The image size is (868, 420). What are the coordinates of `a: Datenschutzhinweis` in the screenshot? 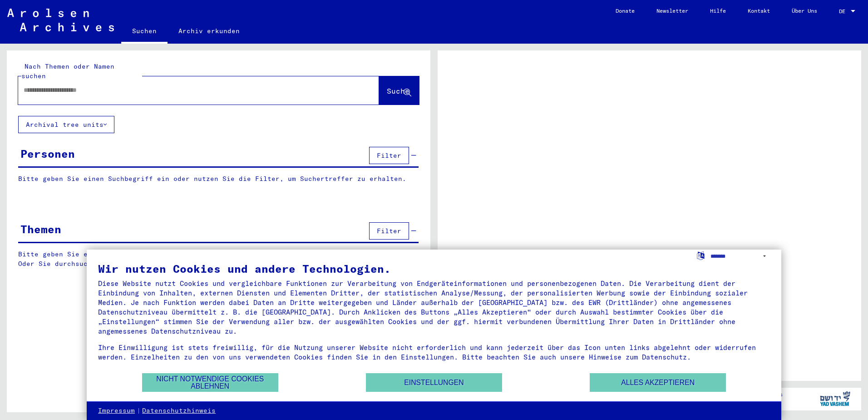 It's located at (179, 411).